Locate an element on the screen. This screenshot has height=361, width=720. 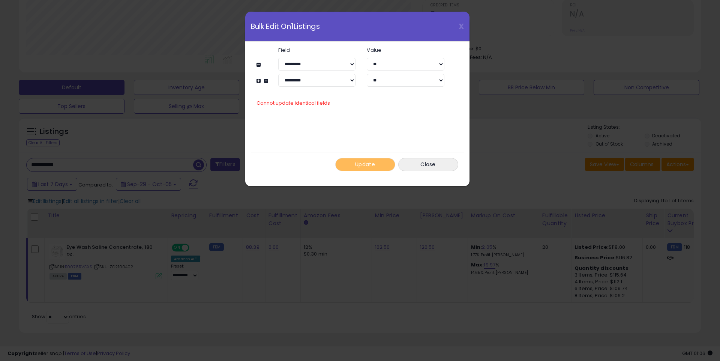
span: Cannot update identical fields is located at coordinates (293, 103).